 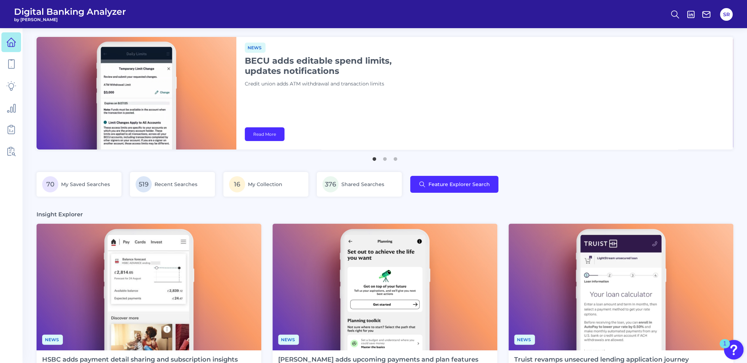 I want to click on span: My Collection, so click(x=265, y=184).